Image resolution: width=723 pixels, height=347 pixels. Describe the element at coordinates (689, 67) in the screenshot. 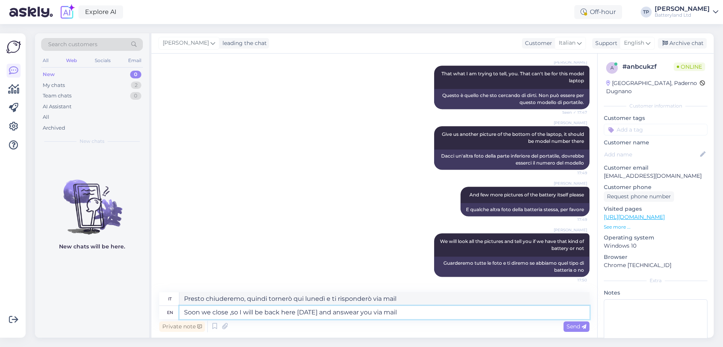

I see `span: Online` at that location.